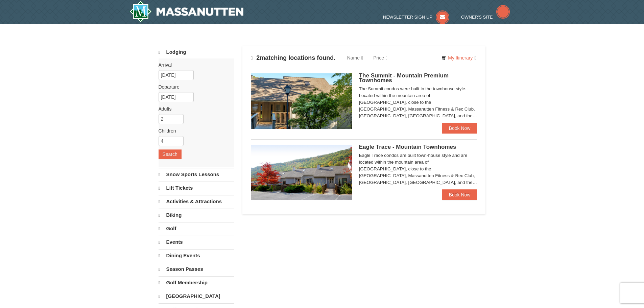 The width and height of the screenshot is (644, 308). Describe the element at coordinates (196, 202) in the screenshot. I see `a: Activities & Attractions` at that location.